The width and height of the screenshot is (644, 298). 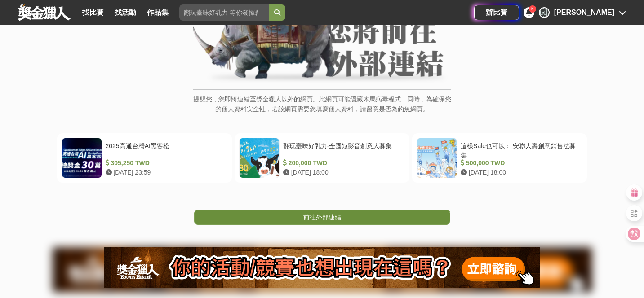 I want to click on p: 提醒您，您即將連結至獎金獵人以外的網頁。此網頁可能隱藏木馬病毒程式；同時，為確保您的個人資料安全性，若該網頁需要您填寫個人資料，請留意是否為釣魚網頁。, so click(x=322, y=109).